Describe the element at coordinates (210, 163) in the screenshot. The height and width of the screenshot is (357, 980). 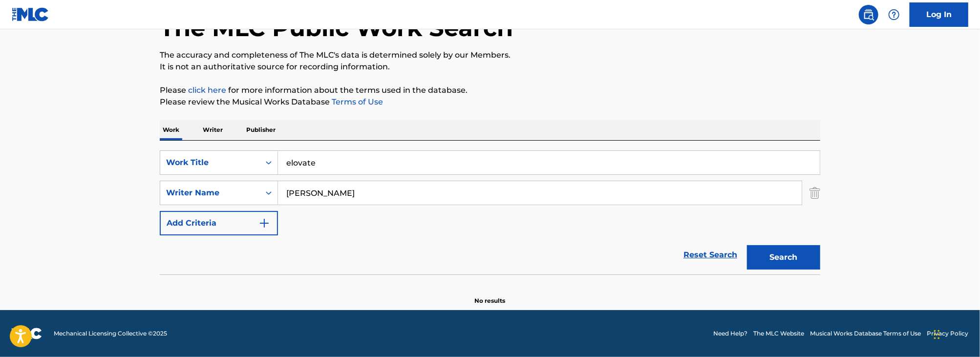
I see `div: Work Title` at that location.